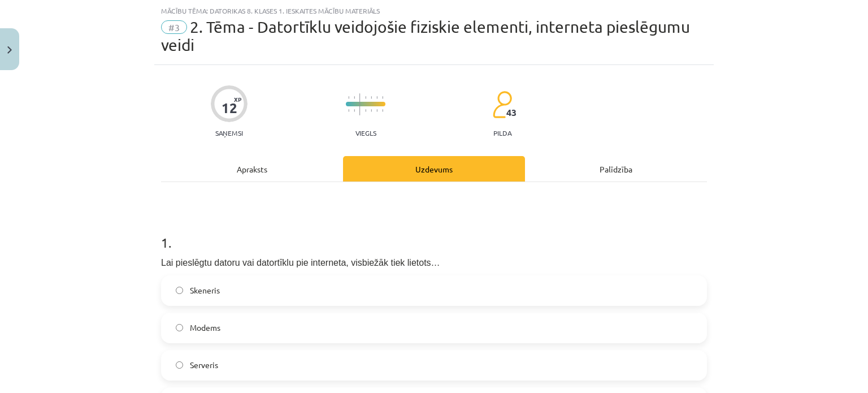 The image size is (868, 393). Describe the element at coordinates (360, 104) in the screenshot. I see `img: icon-long-line-d9ea69661e0d244f92f715978eff75569469978d946b2353a9bb055b3ed8787d.svg` at that location.